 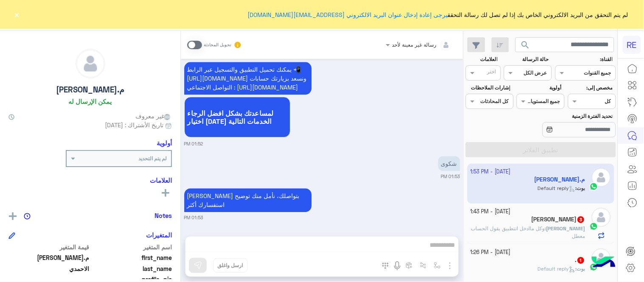 What do you see at coordinates (559, 220) in the screenshot?
I see `h5: خالد تراحيب` at bounding box center [559, 220].